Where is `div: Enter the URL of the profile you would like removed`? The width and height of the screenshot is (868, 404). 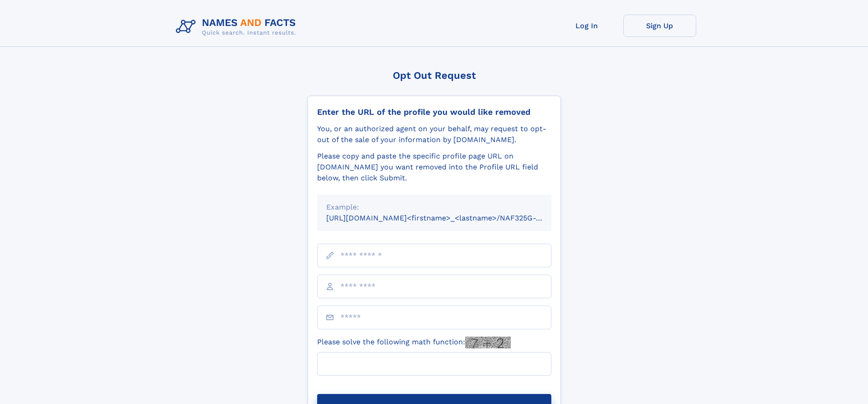 div: Enter the URL of the profile you would like removed is located at coordinates (434, 112).